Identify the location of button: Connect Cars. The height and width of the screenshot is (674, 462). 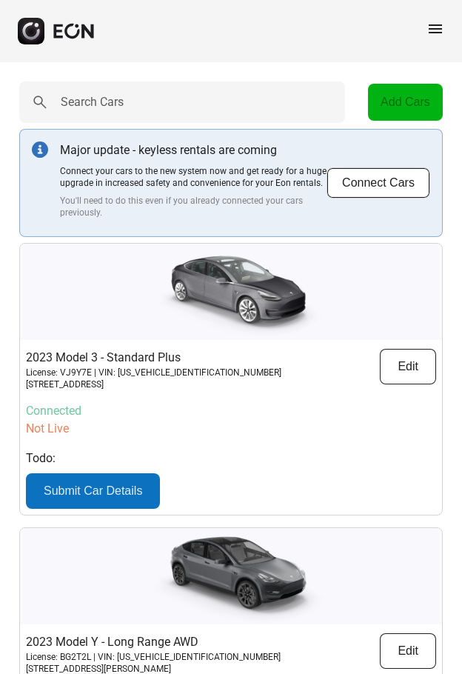
(378, 183).